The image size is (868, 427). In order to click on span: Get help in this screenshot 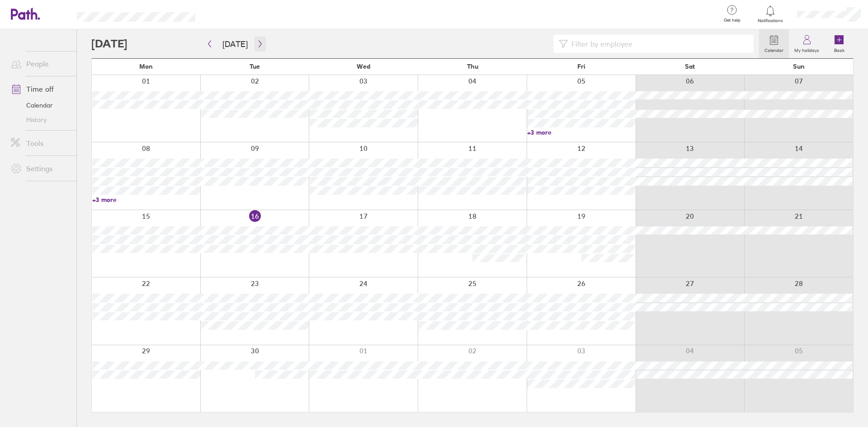, I will do `click(732, 20)`.